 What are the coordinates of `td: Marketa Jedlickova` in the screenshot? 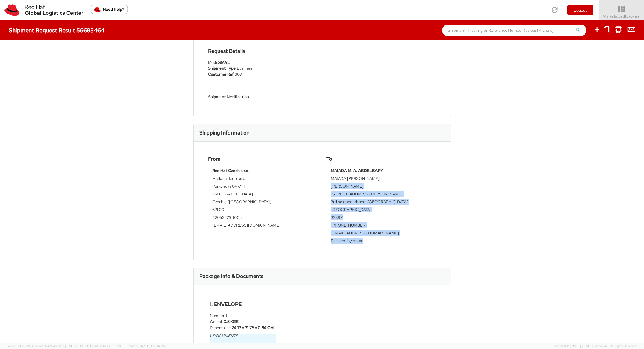 It's located at (263, 180).